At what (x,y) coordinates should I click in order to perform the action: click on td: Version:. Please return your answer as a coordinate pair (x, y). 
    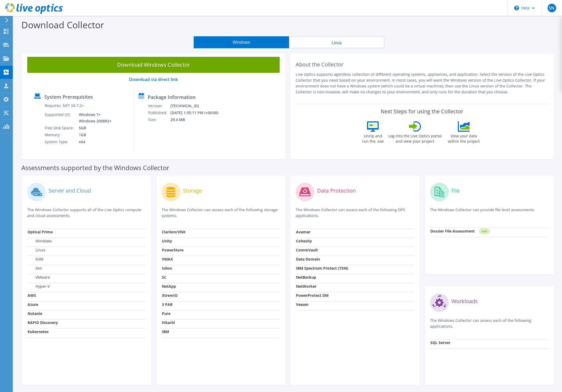
    Looking at the image, I should click on (158, 106).